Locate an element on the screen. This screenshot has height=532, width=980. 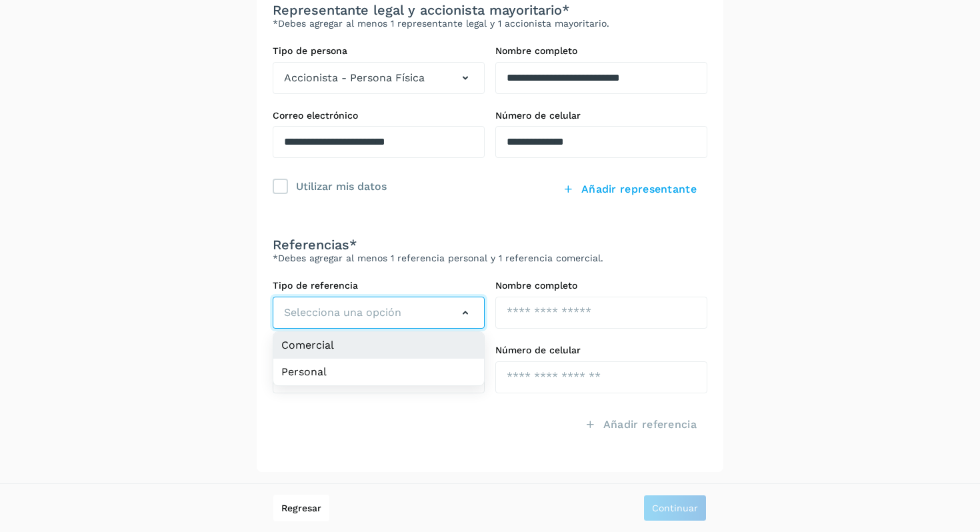
span: Selecciona una opción is located at coordinates (343, 312).